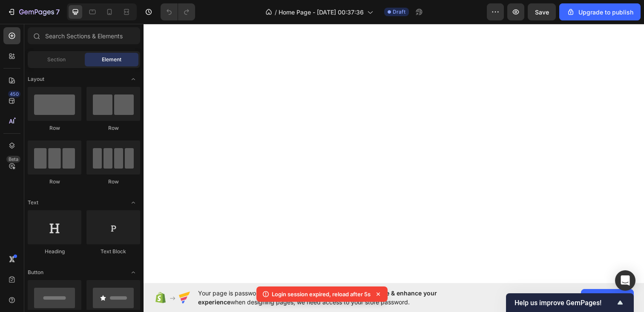 Image resolution: width=644 pixels, height=312 pixels. I want to click on div: 450, so click(14, 94).